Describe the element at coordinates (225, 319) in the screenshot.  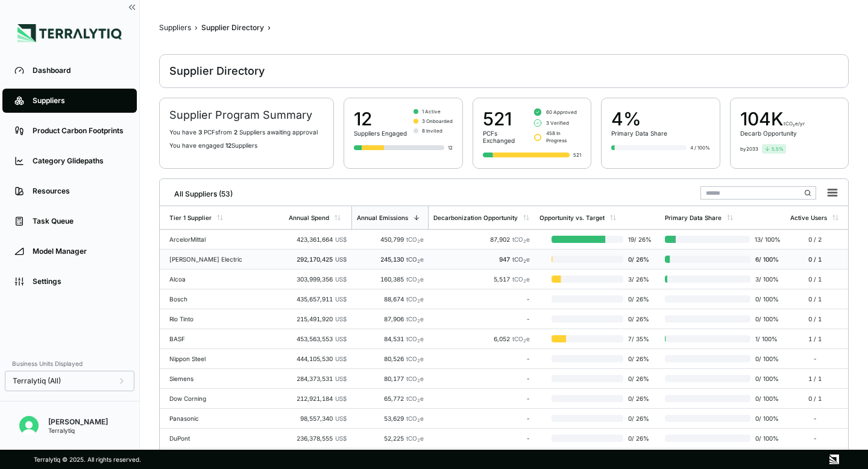
I see `div: Rio Tinto` at that location.